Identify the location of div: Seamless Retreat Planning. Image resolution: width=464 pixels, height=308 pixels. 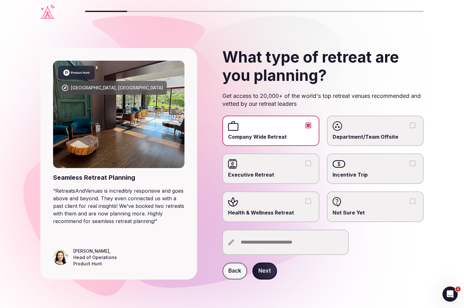
(119, 178).